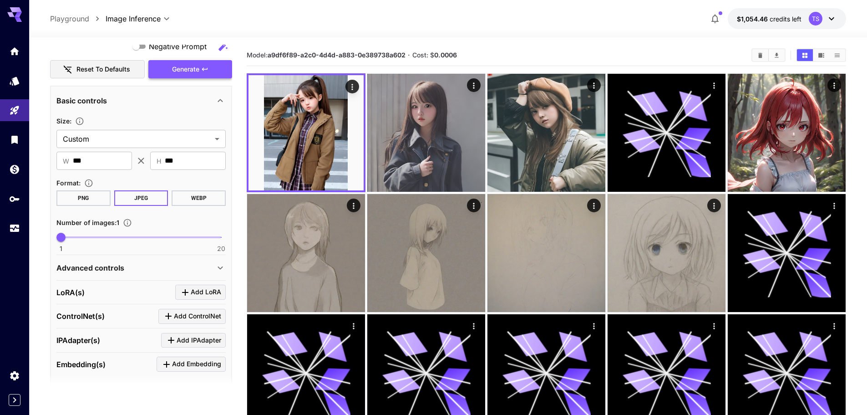 This screenshot has width=867, height=415. Describe the element at coordinates (15, 169) in the screenshot. I see `div: Wallet` at that location.